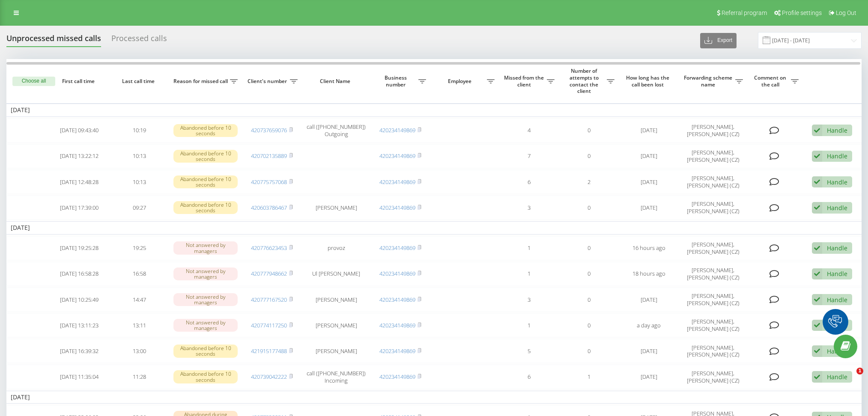  I want to click on td: a day ago, so click(649, 325).